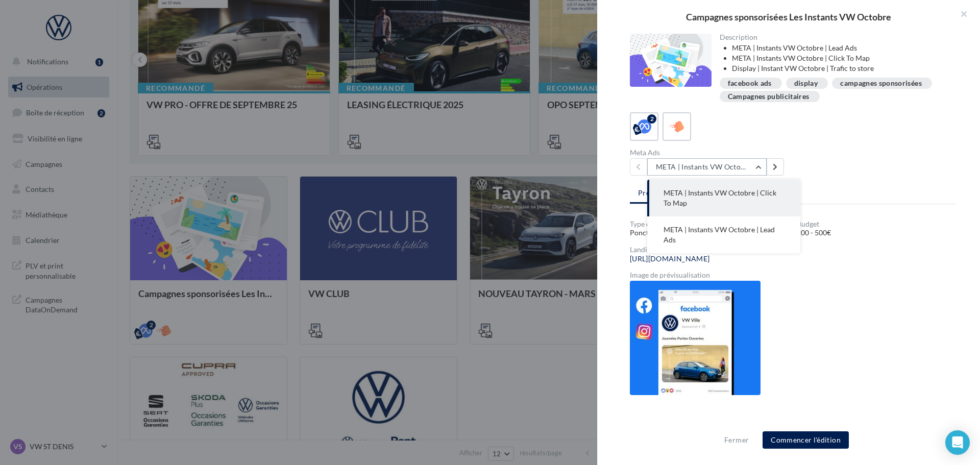  I want to click on div: campagnes sponsorisées, so click(881, 83).